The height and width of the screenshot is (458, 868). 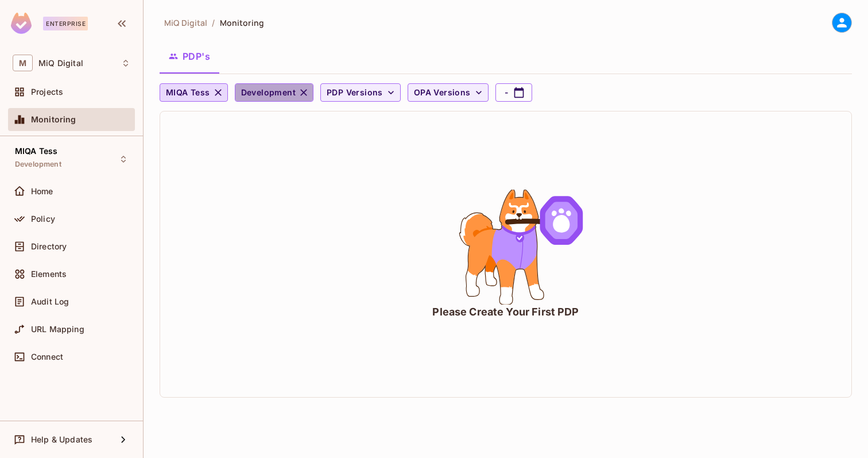 I want to click on span: M, so click(x=23, y=62).